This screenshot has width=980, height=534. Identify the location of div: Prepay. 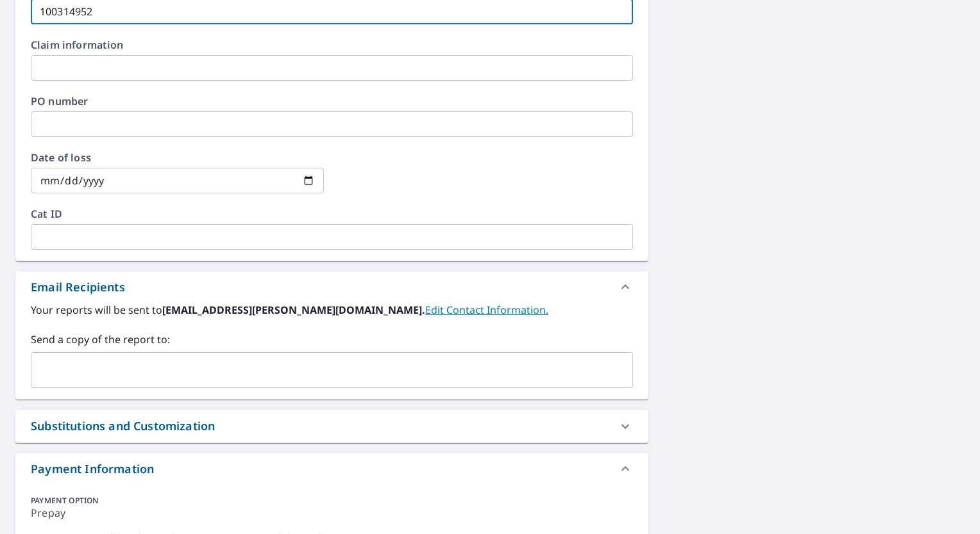
(332, 518).